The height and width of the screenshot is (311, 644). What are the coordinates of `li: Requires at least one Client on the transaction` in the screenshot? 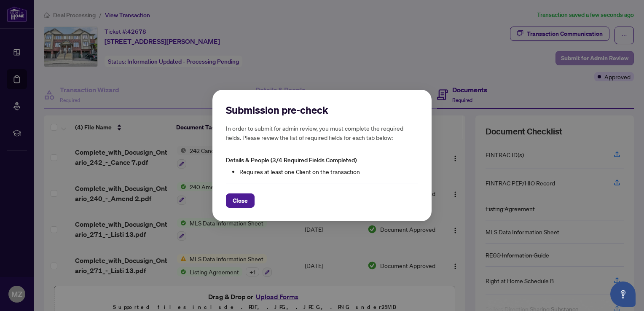 It's located at (328, 172).